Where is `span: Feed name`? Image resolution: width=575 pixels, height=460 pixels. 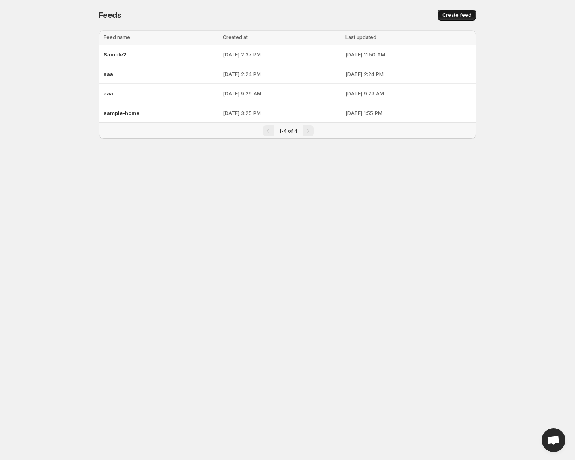 span: Feed name is located at coordinates (117, 37).